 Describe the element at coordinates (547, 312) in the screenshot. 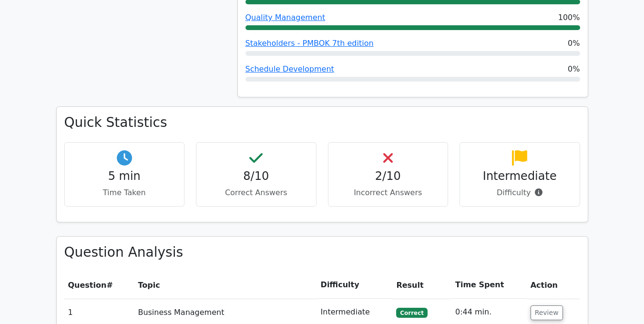

I see `button: Review` at that location.